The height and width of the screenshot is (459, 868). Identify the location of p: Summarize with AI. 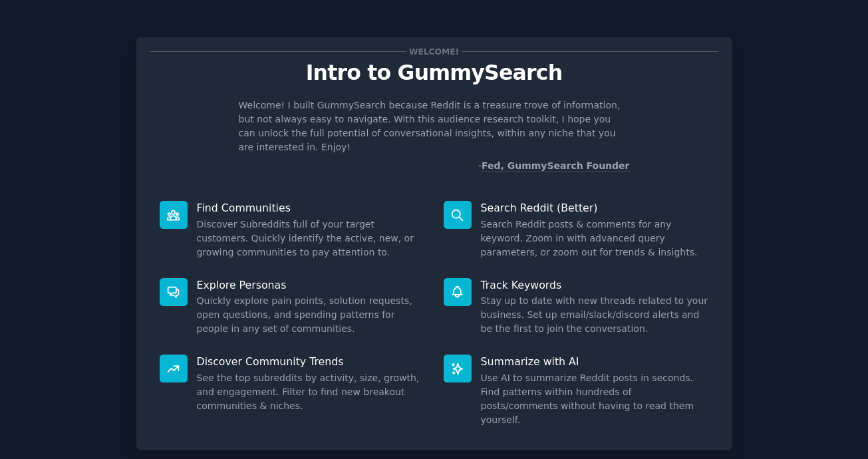
(595, 362).